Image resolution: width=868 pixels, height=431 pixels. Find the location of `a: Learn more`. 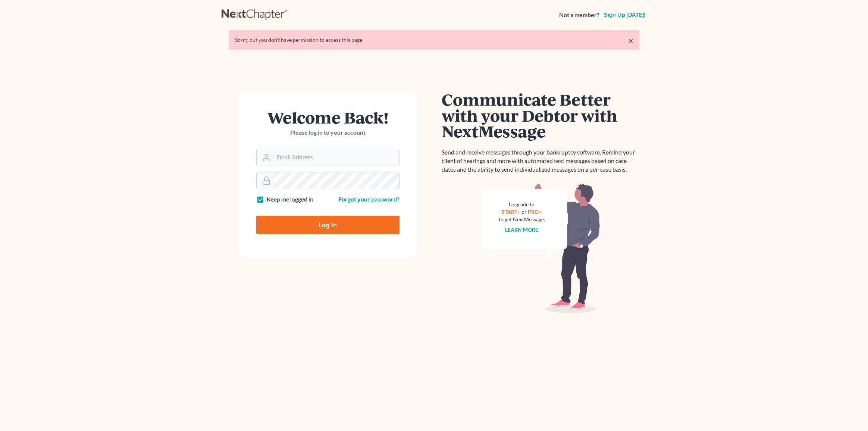

a: Learn more is located at coordinates (522, 229).